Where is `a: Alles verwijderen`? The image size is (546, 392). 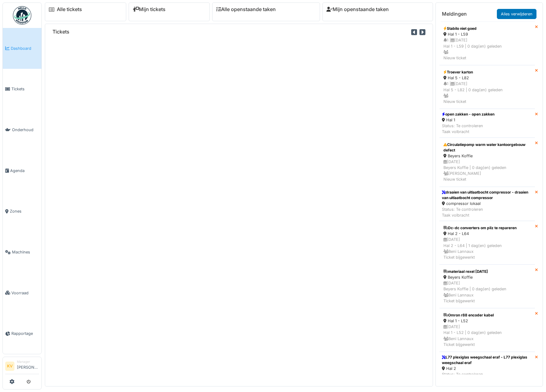 a: Alles verwijderen is located at coordinates (516, 14).